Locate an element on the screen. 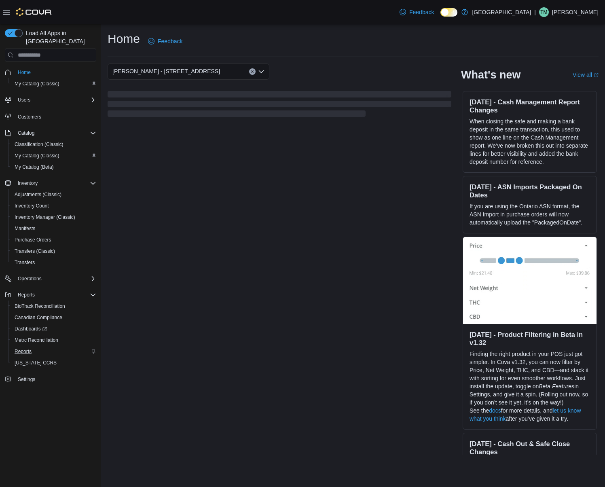  span: My Catalog (Beta) is located at coordinates (34, 167).